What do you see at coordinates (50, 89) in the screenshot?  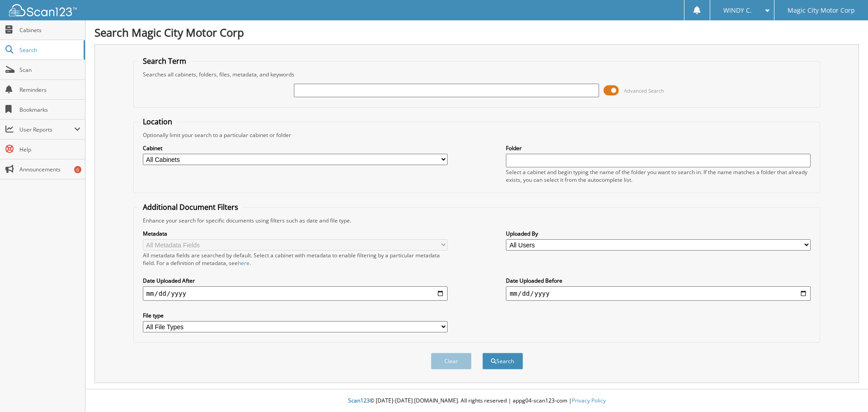 I see `span: Reminders` at bounding box center [50, 89].